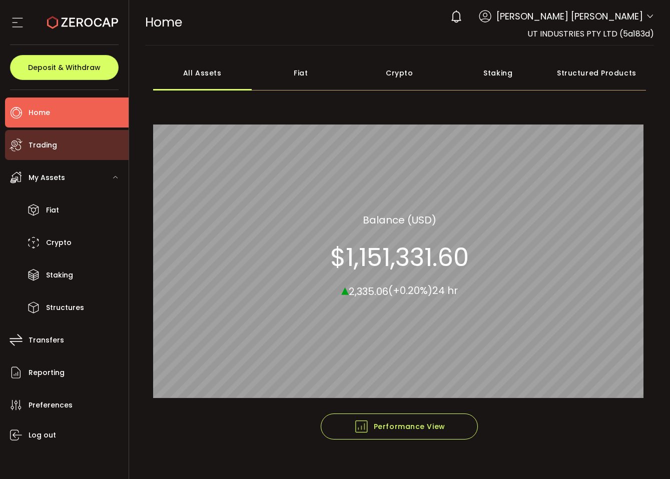 The image size is (670, 479). Describe the element at coordinates (202, 73) in the screenshot. I see `div: All Assets` at that location.